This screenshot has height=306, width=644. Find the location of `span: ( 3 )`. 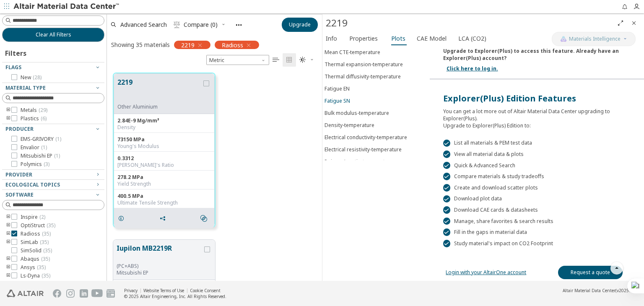

span: ( 3 ) is located at coordinates (46, 163).